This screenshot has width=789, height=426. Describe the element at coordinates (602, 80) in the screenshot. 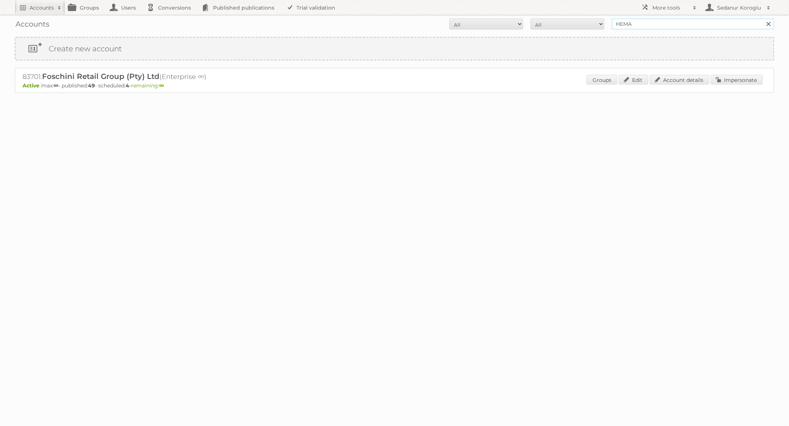

I see `a: Groups` at that location.